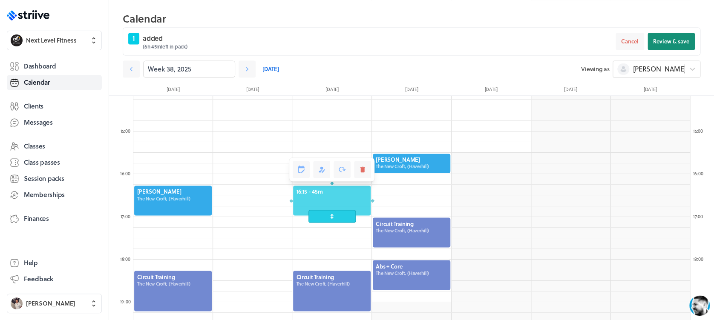 The height and width of the screenshot is (320, 714). What do you see at coordinates (134, 38) in the screenshot?
I see `span: 1` at bounding box center [134, 38].